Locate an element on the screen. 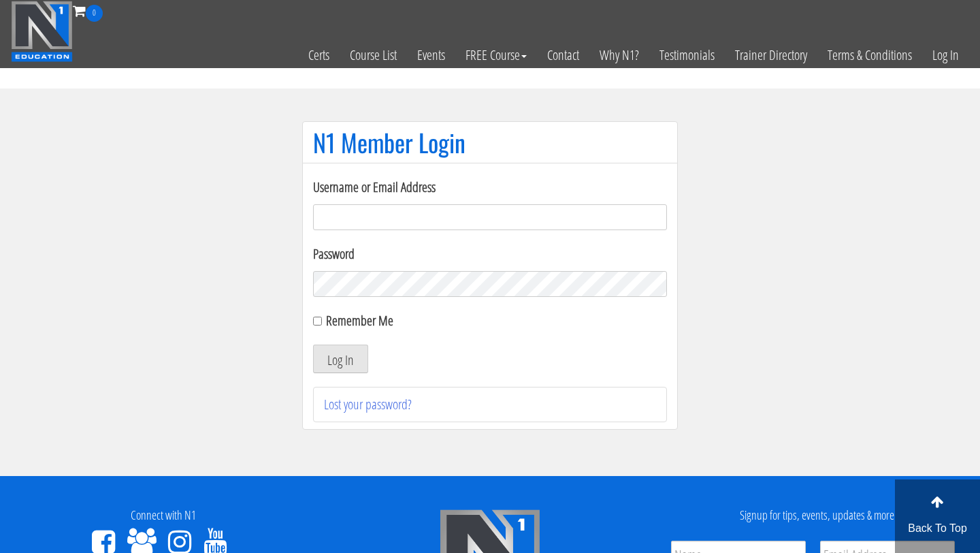  a: Trainer Directory is located at coordinates (772, 55).